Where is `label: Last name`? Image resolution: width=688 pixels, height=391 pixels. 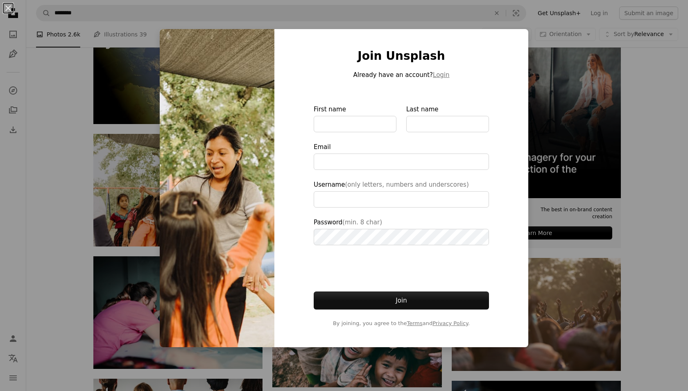 label: Last name is located at coordinates (448, 118).